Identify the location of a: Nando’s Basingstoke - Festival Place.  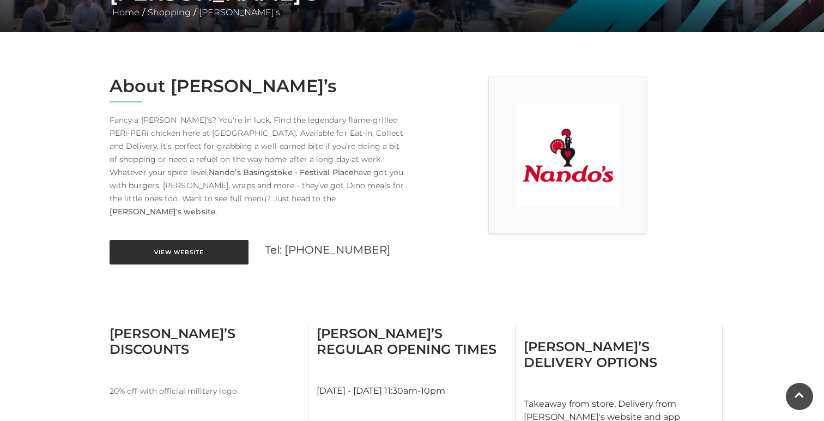
(281, 172).